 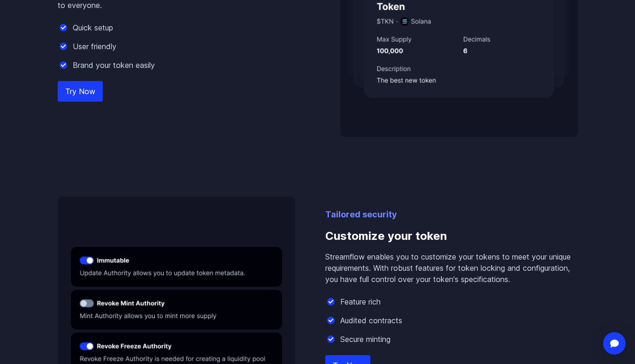 What do you see at coordinates (93, 27) in the screenshot?
I see `p: Quick setup` at bounding box center [93, 27].